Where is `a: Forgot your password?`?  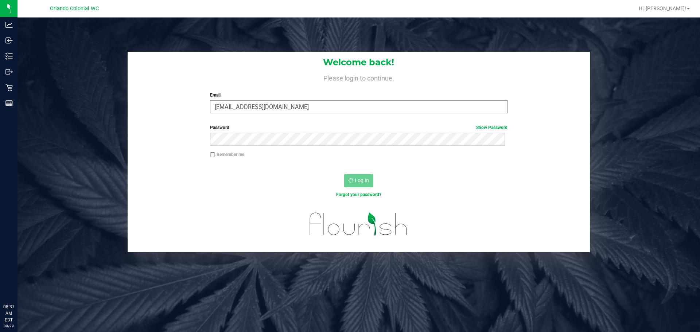
a: Forgot your password? is located at coordinates (359, 195).